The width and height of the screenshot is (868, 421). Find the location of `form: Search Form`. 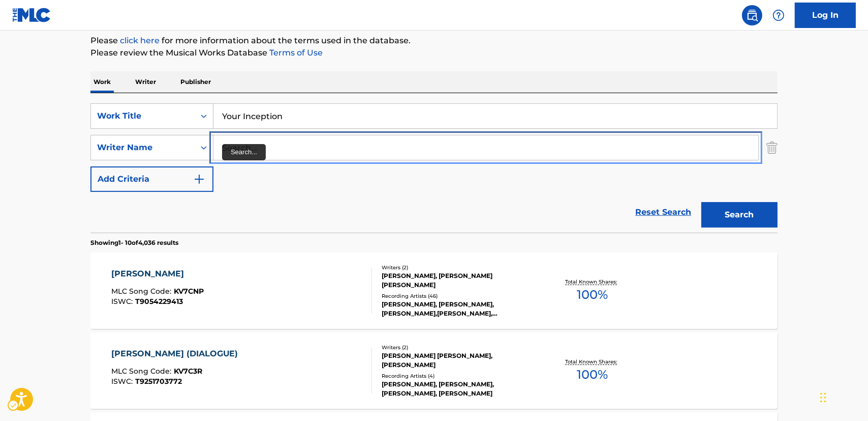

form: Search Form is located at coordinates (434, 168).